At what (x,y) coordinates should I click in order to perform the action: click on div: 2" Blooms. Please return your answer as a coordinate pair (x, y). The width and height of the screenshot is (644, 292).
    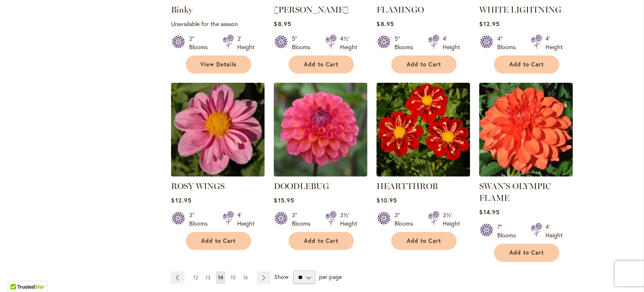
    Looking at the image, I should click on (201, 43).